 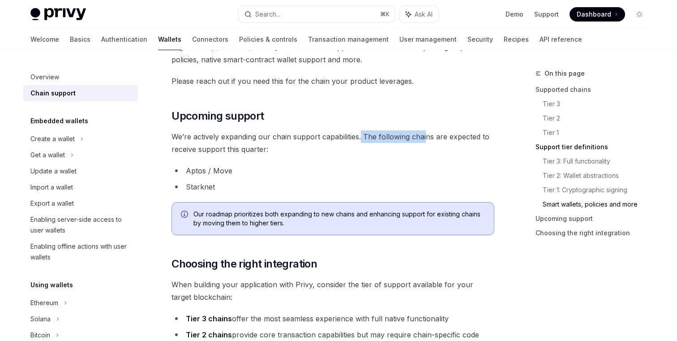 What do you see at coordinates (81, 252) in the screenshot?
I see `a: Enabling offline actions with user wallets` at bounding box center [81, 252].